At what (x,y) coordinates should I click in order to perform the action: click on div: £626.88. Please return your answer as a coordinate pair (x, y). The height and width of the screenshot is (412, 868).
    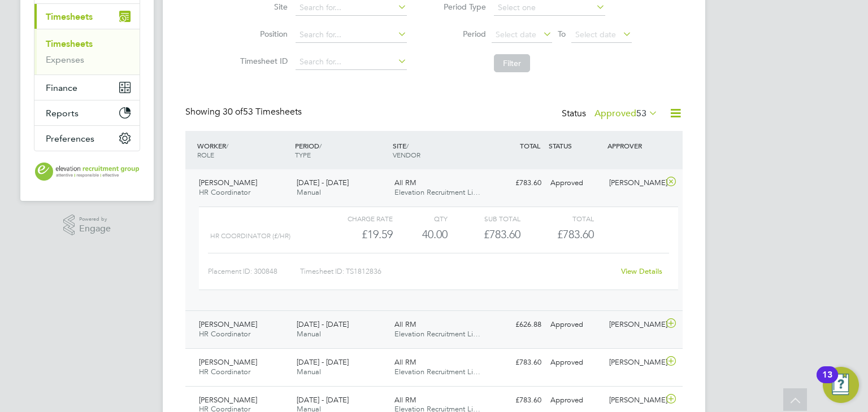
    Looking at the image, I should click on (516, 325).